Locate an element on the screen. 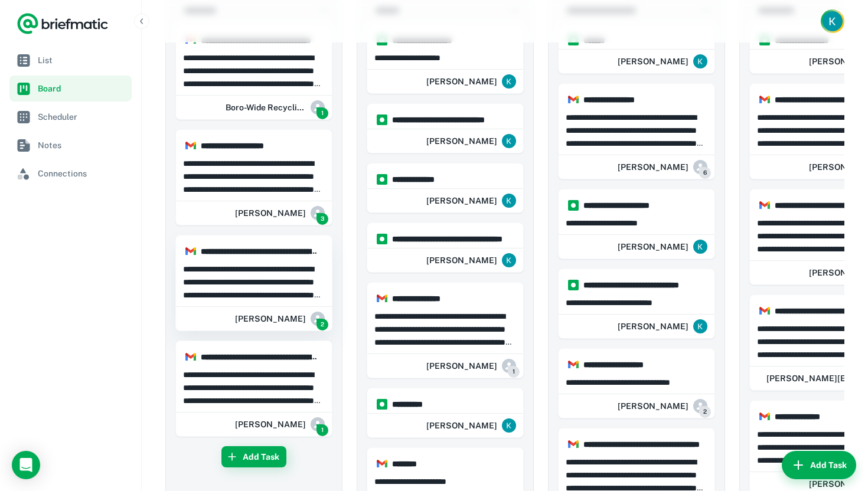  a: Logo is located at coordinates (63, 24).